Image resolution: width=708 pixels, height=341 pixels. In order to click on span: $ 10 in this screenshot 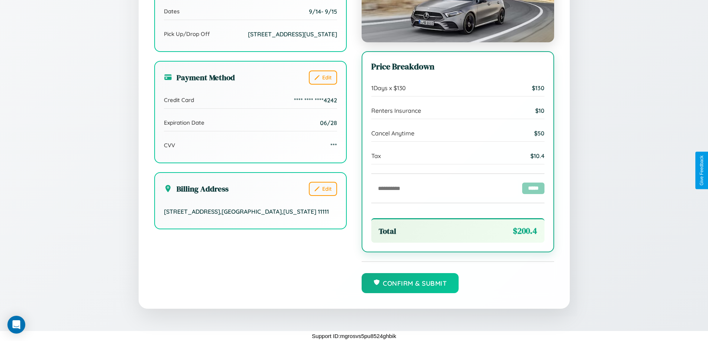, I will do `click(539, 111)`.